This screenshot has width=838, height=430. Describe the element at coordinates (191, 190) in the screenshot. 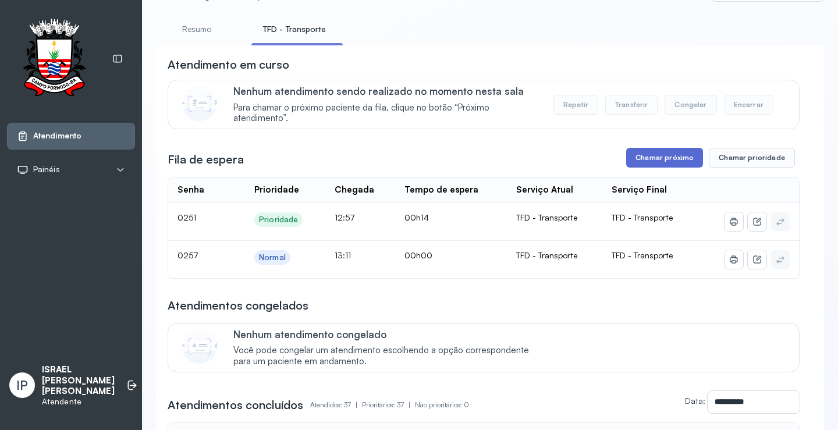

I see `div: Senha` at that location.